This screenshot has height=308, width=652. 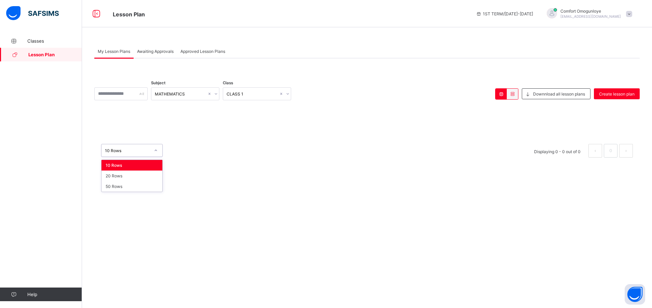 What do you see at coordinates (228, 83) in the screenshot?
I see `span: Class` at bounding box center [228, 83].